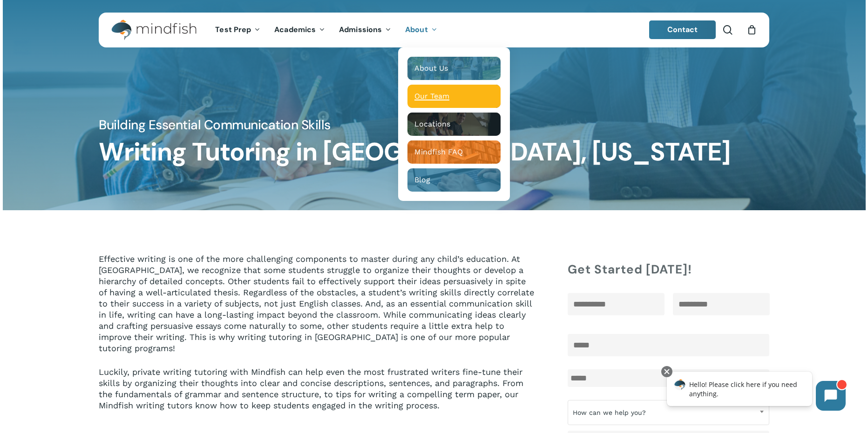 The height and width of the screenshot is (433, 868). What do you see at coordinates (316, 389) in the screenshot?
I see `p: Luckily, private writing tutoring with Mindfish can help even the most frustrated writers fine-tu...` at bounding box center [316, 389].